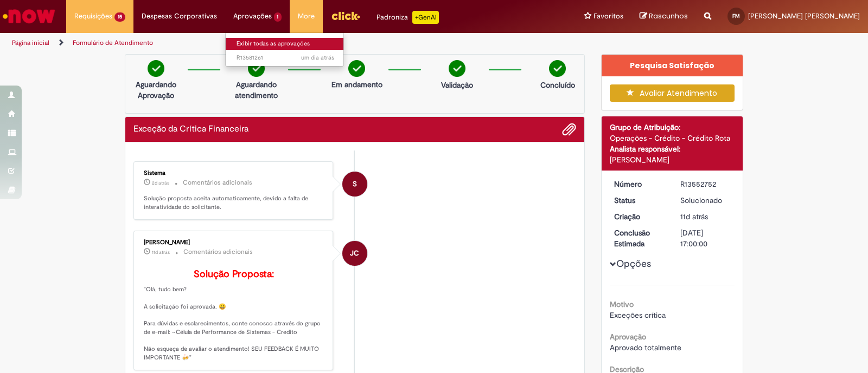 This screenshot has height=373, width=868. I want to click on div: Solucionado, so click(705, 200).